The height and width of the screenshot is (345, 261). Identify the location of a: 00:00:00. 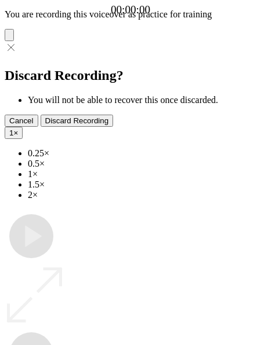
(130, 10).